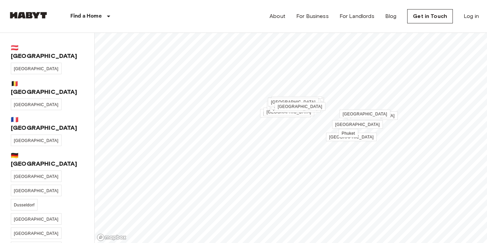  Describe the element at coordinates (313, 16) in the screenshot. I see `a: For Business` at that location.